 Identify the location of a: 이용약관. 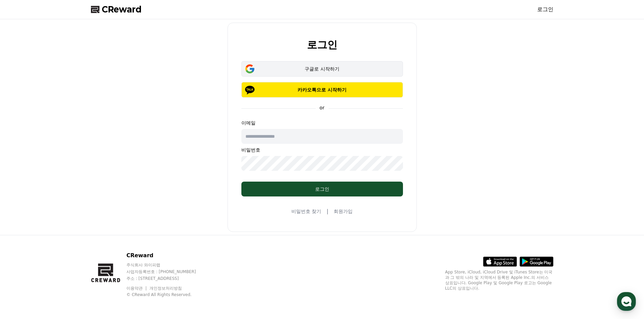
(137, 288).